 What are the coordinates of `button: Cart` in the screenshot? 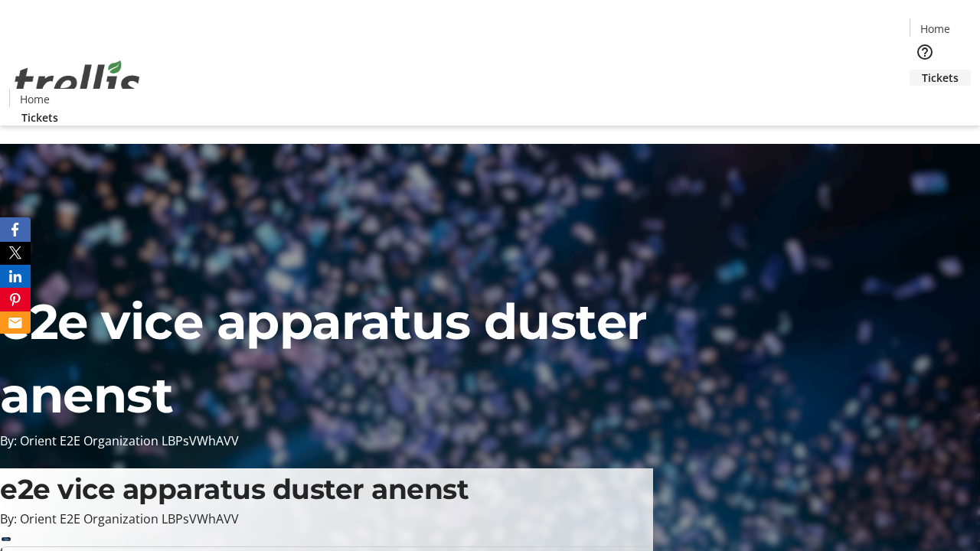 It's located at (925, 101).